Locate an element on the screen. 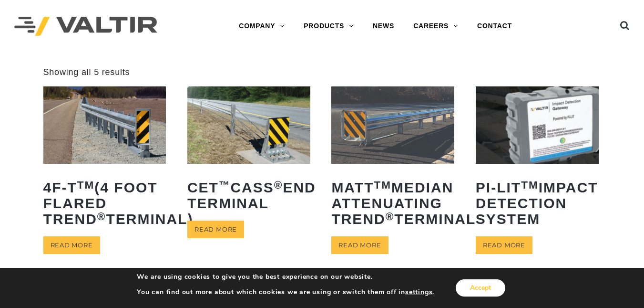  a: CONTACT is located at coordinates (495, 26).